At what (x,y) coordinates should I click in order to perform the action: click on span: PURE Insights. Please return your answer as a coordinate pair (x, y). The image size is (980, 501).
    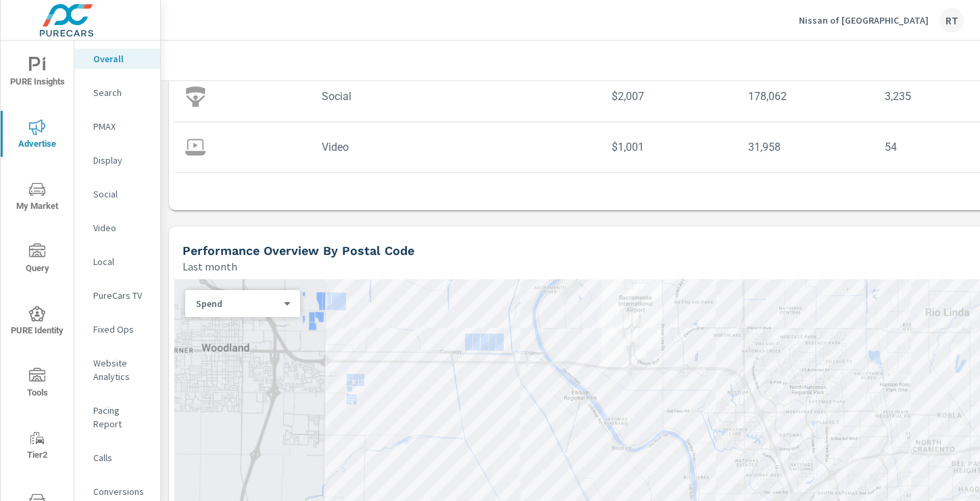
    Looking at the image, I should click on (37, 73).